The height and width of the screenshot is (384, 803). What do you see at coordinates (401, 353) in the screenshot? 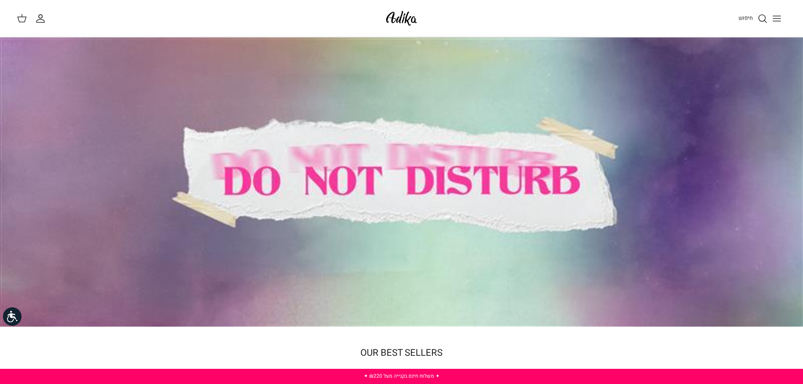
I see `a: OUR BEST SELLERS` at bounding box center [401, 353].